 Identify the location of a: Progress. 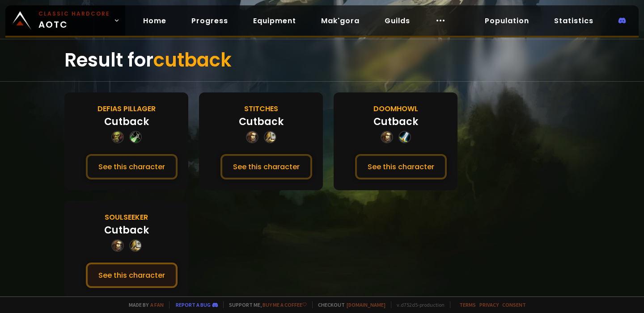
(210, 21).